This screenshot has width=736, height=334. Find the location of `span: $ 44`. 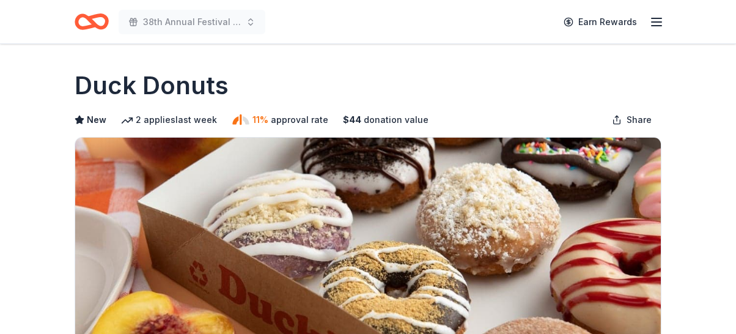

span: $ 44 is located at coordinates (352, 120).